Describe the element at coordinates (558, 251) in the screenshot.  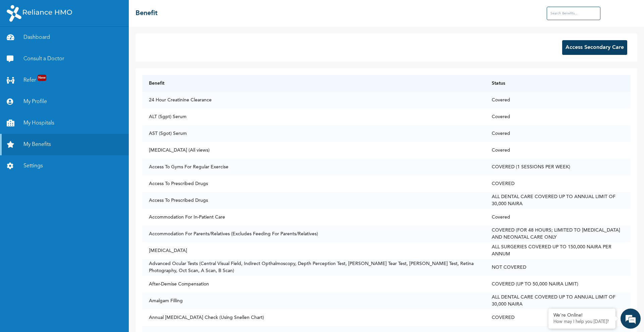
I see `td: ALL SURGERIES COVERED UP TO 150,000 NAIRA PER ANNUM` at that location.